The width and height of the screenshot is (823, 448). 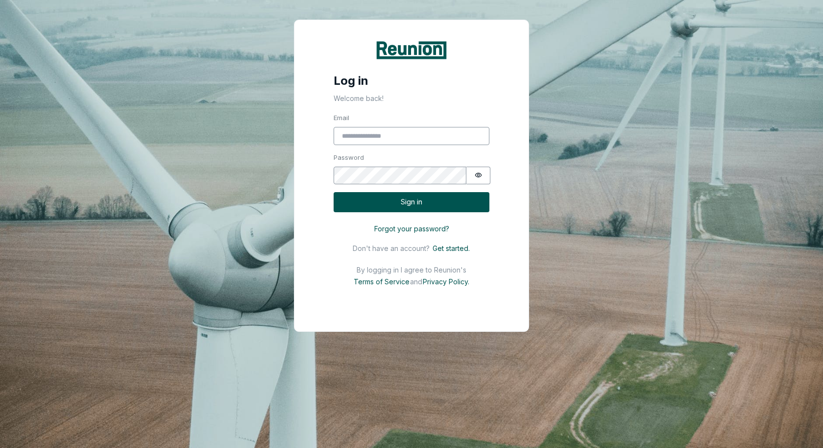 What do you see at coordinates (448, 281) in the screenshot?
I see `button: Privacy Policy.` at bounding box center [448, 281].